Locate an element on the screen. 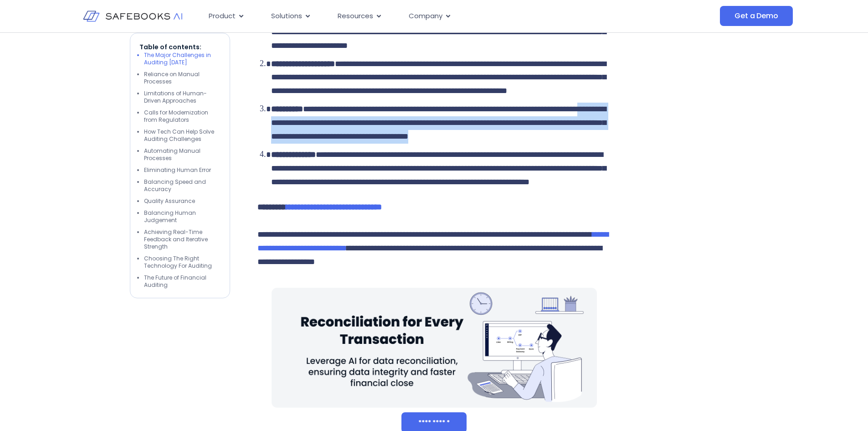 The height and width of the screenshot is (431, 868). li: Automating Manual Processes is located at coordinates (182, 155).